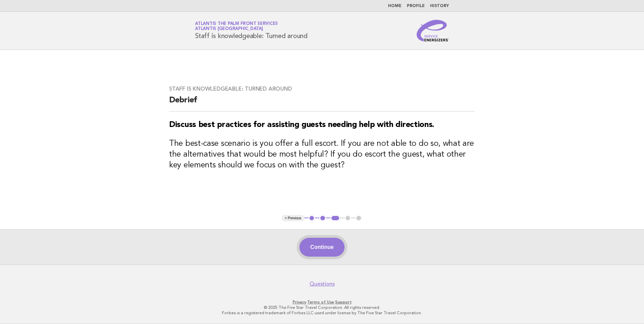 The width and height of the screenshot is (644, 324). Describe the element at coordinates (293, 218) in the screenshot. I see `button: < Previous` at that location.